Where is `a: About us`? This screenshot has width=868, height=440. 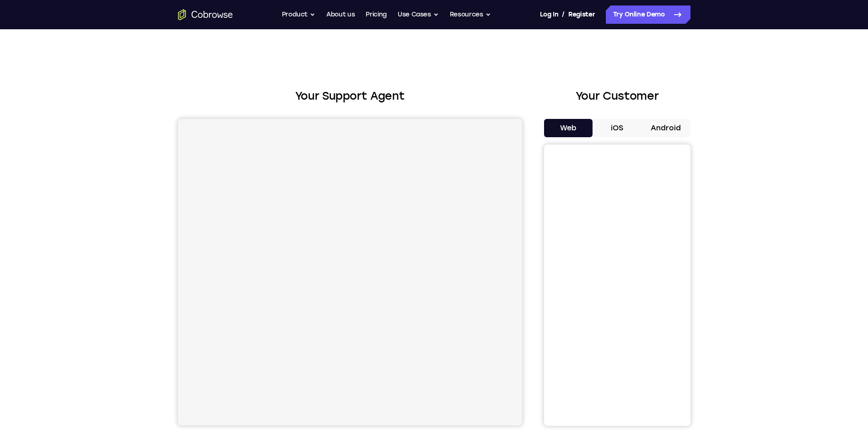
a: About us is located at coordinates (340, 14).